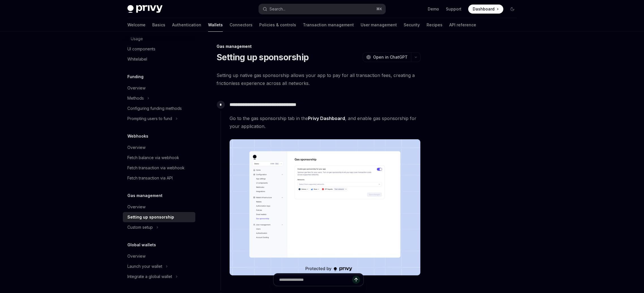  Describe the element at coordinates (145, 266) in the screenshot. I see `div: Launch your wallet` at that location.